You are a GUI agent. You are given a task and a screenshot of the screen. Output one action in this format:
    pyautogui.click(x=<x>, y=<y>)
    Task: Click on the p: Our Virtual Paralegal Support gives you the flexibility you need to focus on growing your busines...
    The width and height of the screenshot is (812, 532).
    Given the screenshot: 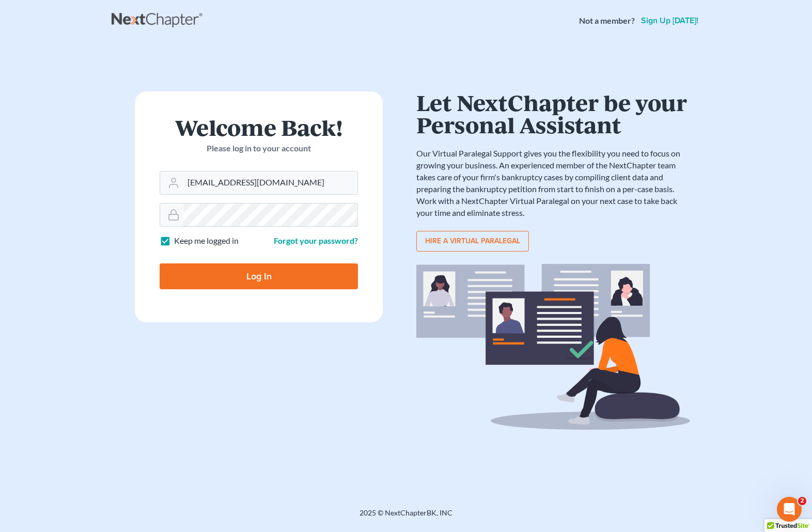 What is the action you would take?
    pyautogui.click(x=553, y=183)
    